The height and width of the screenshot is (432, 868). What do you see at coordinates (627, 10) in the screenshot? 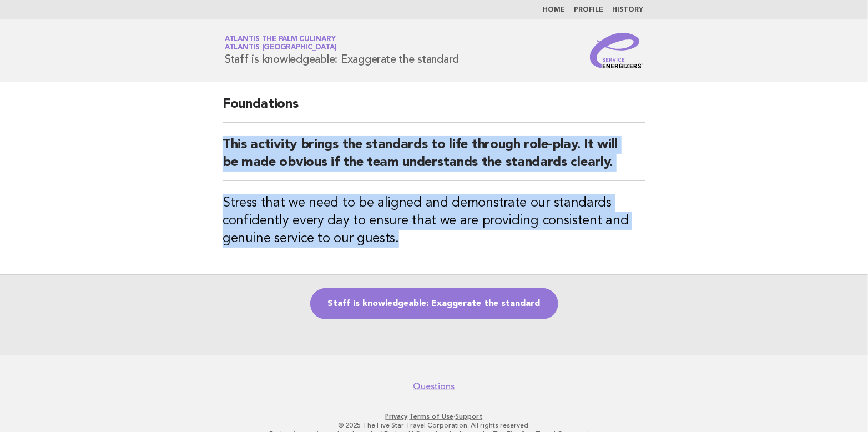
I see `a: History` at bounding box center [627, 10].